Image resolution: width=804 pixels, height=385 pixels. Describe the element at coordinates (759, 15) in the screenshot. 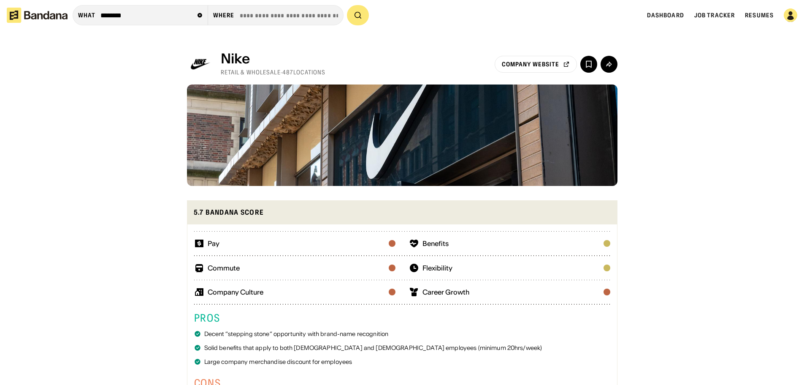

I see `a: Resumes` at that location.